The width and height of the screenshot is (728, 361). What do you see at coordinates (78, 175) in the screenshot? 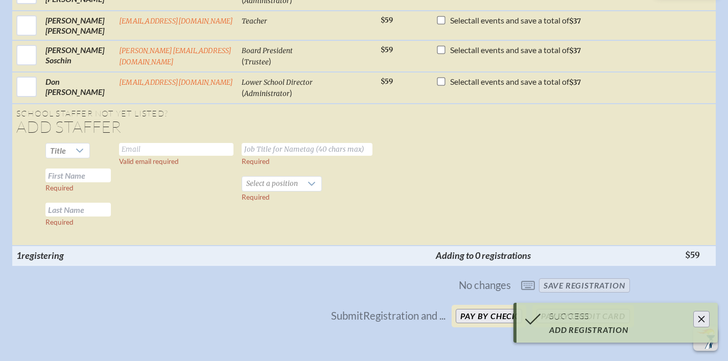
I see `input: First Name` at bounding box center [78, 175].